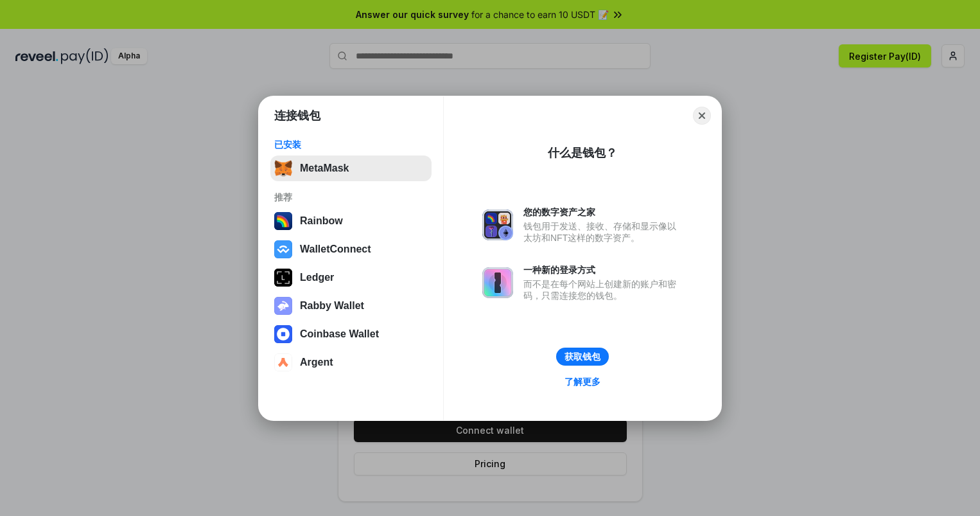 Image resolution: width=980 pixels, height=516 pixels. Describe the element at coordinates (603, 232) in the screenshot. I see `div: 钱包用于发送、接收、存储和显示像以太坊和NFT这样的数字资产。` at that location.